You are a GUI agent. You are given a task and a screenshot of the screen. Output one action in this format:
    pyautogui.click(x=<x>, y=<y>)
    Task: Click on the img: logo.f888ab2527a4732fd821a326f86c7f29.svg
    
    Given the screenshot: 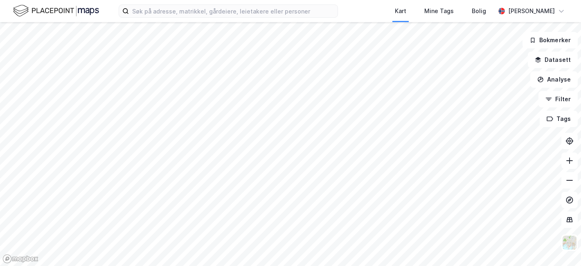 What is the action you would take?
    pyautogui.click(x=56, y=11)
    